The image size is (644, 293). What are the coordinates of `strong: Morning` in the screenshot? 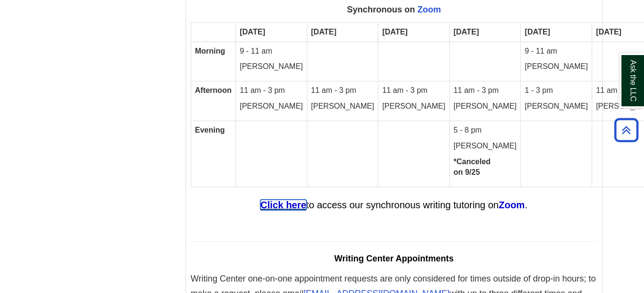 It's located at (210, 51).